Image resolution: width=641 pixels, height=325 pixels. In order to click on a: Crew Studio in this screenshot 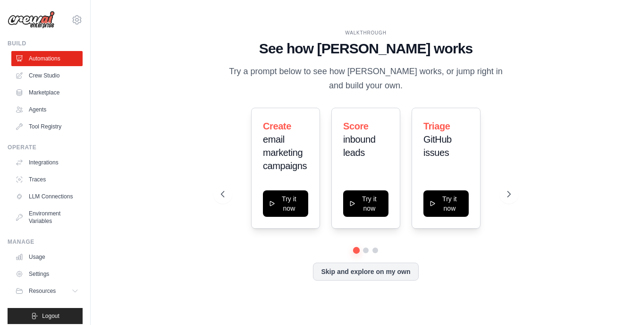, I will do `click(47, 76)`.